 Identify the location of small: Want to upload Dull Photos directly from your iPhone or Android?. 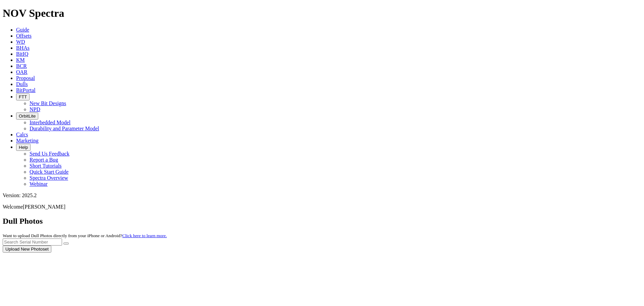
(84, 236).